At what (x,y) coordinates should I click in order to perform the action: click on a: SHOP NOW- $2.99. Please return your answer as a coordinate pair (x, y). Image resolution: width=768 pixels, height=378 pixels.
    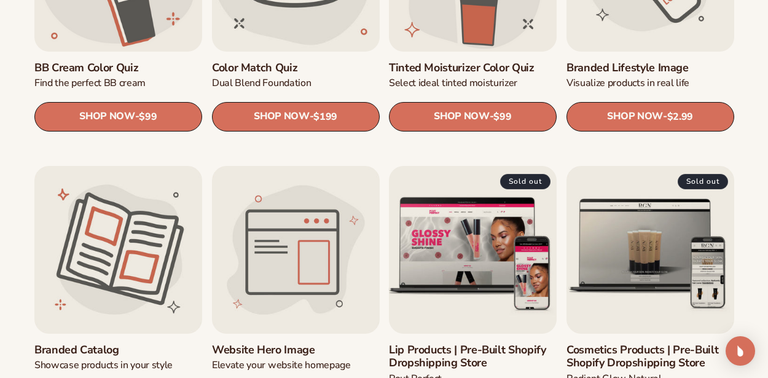
    Looking at the image, I should click on (650, 117).